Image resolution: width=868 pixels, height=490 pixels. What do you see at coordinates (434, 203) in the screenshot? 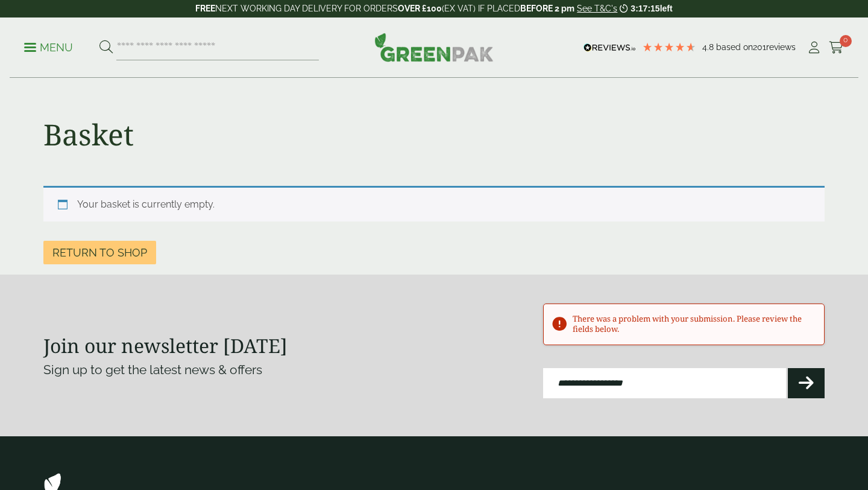
I see `div: Your basket is currently empty.` at bounding box center [434, 203].